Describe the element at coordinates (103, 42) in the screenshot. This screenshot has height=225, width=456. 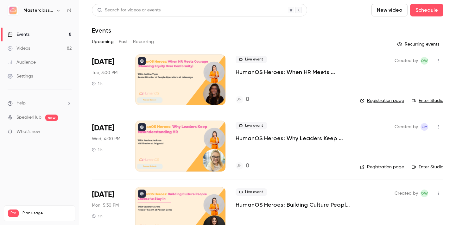
I see `button: Upcoming` at that location.